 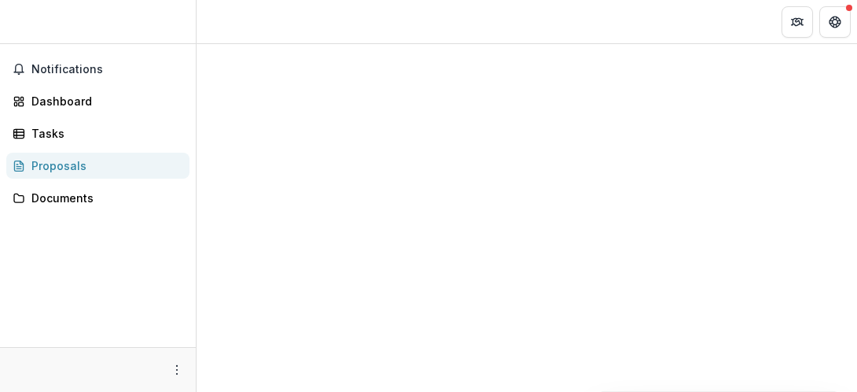 What do you see at coordinates (835, 22) in the screenshot?
I see `button: Get Help` at bounding box center [835, 22].